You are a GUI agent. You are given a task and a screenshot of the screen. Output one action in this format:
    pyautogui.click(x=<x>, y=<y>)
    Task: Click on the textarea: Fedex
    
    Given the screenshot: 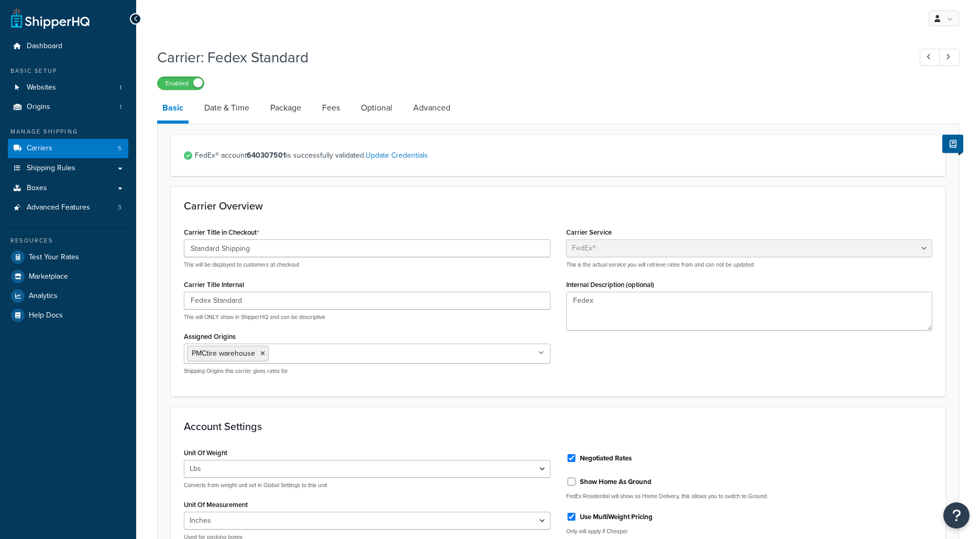 What is the action you would take?
    pyautogui.click(x=749, y=311)
    